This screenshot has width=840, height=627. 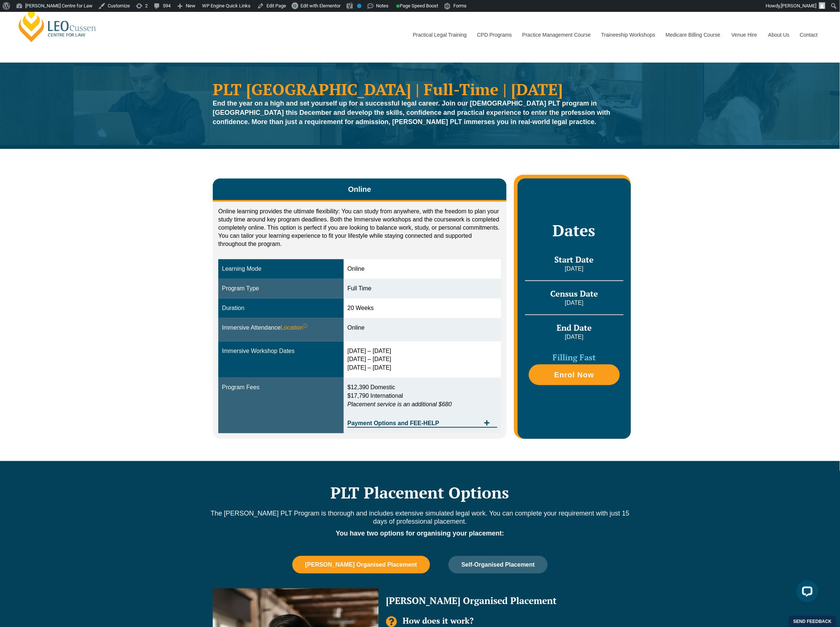 I want to click on span: Start Date, so click(x=574, y=259).